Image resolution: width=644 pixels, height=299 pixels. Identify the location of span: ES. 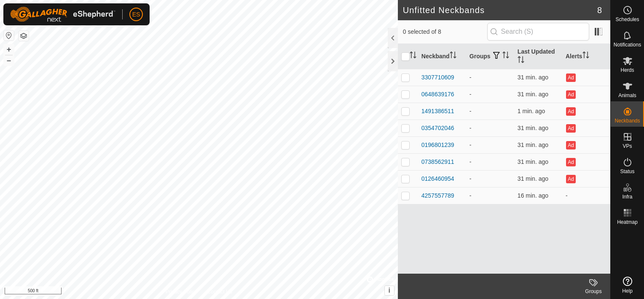
(136, 14).